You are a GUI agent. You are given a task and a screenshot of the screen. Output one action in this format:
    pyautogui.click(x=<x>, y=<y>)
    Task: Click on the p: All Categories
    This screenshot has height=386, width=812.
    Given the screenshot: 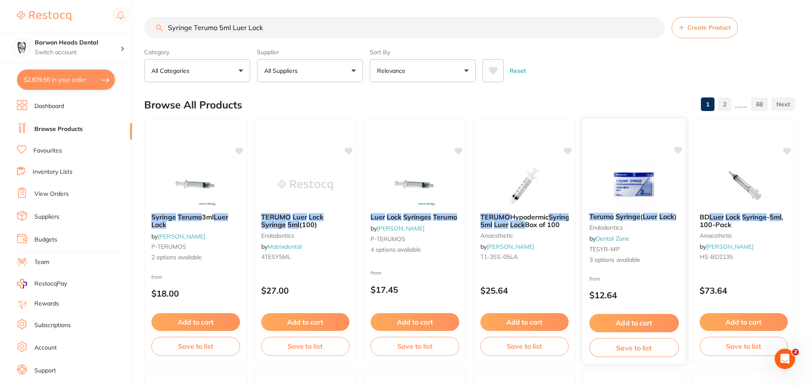 What is the action you would take?
    pyautogui.click(x=172, y=71)
    